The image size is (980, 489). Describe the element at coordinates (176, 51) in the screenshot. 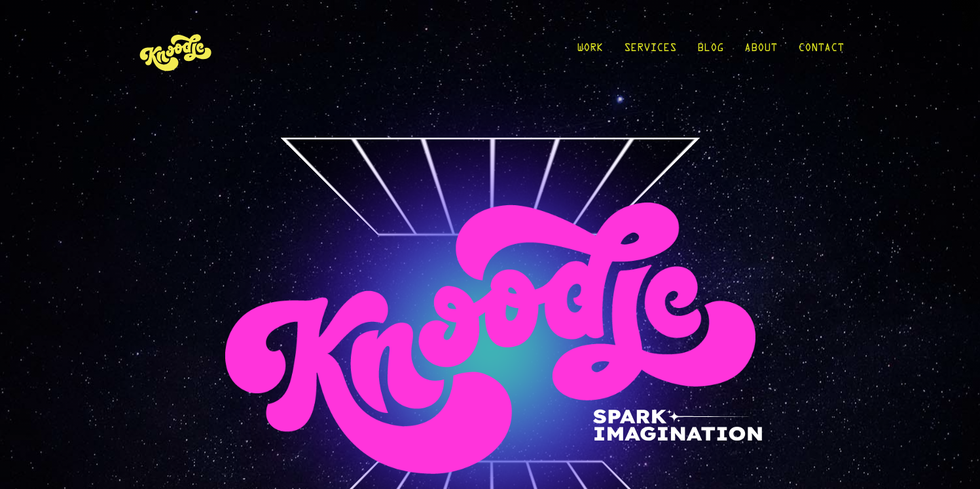

I see `img: KnoLogo(yellow)` at that location.